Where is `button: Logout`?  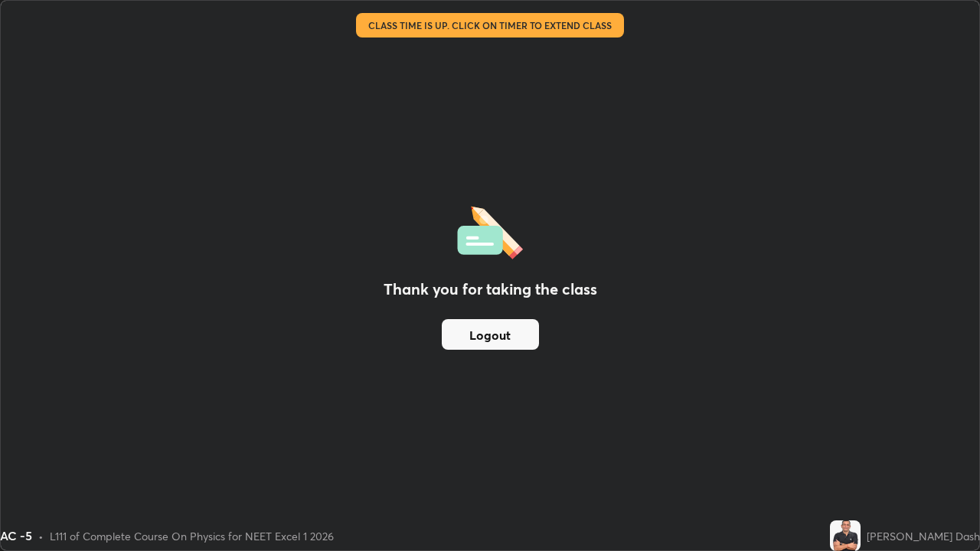
button: Logout is located at coordinates (490, 335).